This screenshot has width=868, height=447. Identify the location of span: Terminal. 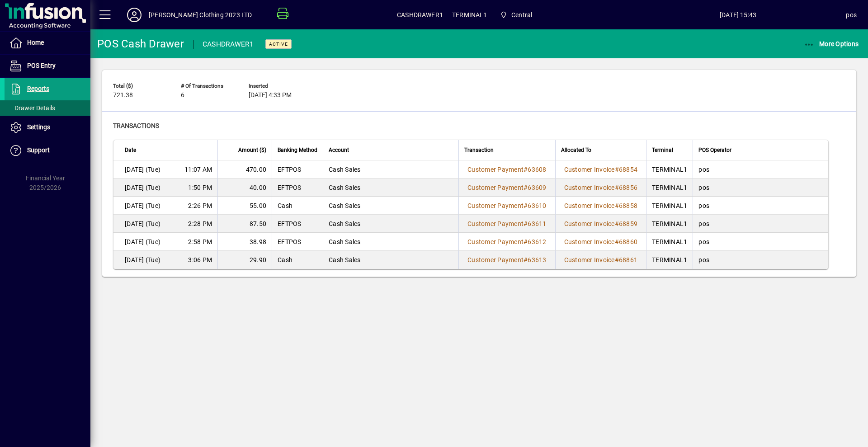
(662, 150).